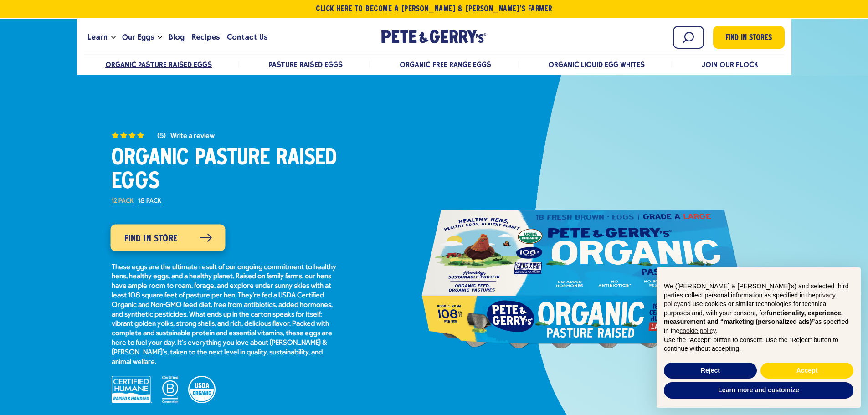  What do you see at coordinates (159, 64) in the screenshot?
I see `span: Organic Pasture Raised Eggs` at bounding box center [159, 64].